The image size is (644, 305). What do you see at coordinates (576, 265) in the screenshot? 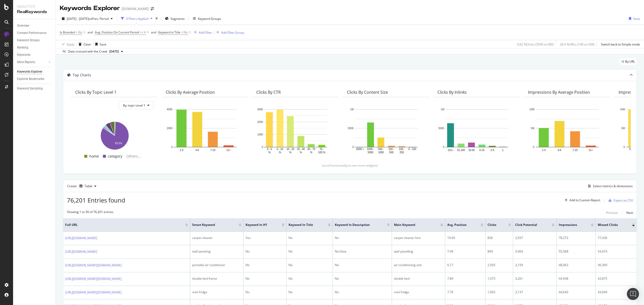
I see `div: 48,962` at bounding box center [576, 265].